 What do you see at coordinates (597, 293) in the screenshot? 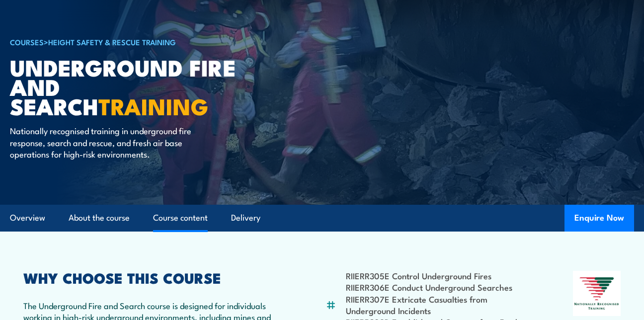
I see `img: Nationally Recognised Training logo.` at bounding box center [597, 293].